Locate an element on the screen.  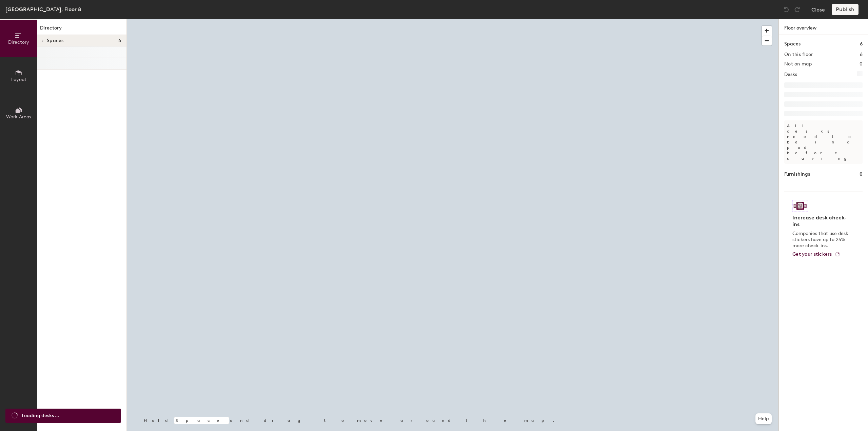
span: Work Areas is located at coordinates (19, 117).